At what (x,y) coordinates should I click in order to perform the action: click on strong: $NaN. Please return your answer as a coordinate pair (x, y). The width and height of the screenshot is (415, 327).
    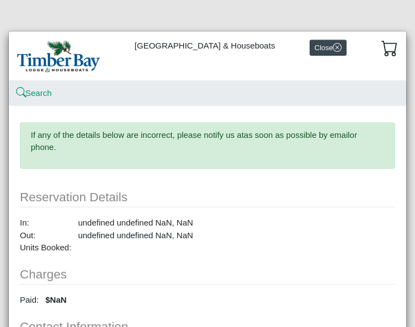
    Looking at the image, I should click on (56, 300).